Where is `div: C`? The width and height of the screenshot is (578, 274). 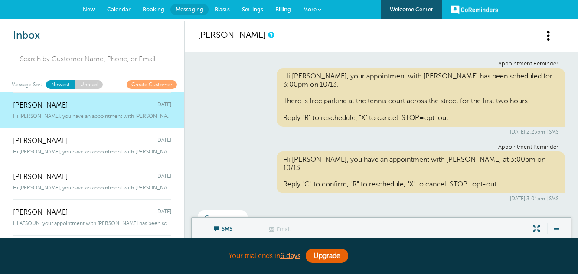 div: C is located at coordinates (222, 218).